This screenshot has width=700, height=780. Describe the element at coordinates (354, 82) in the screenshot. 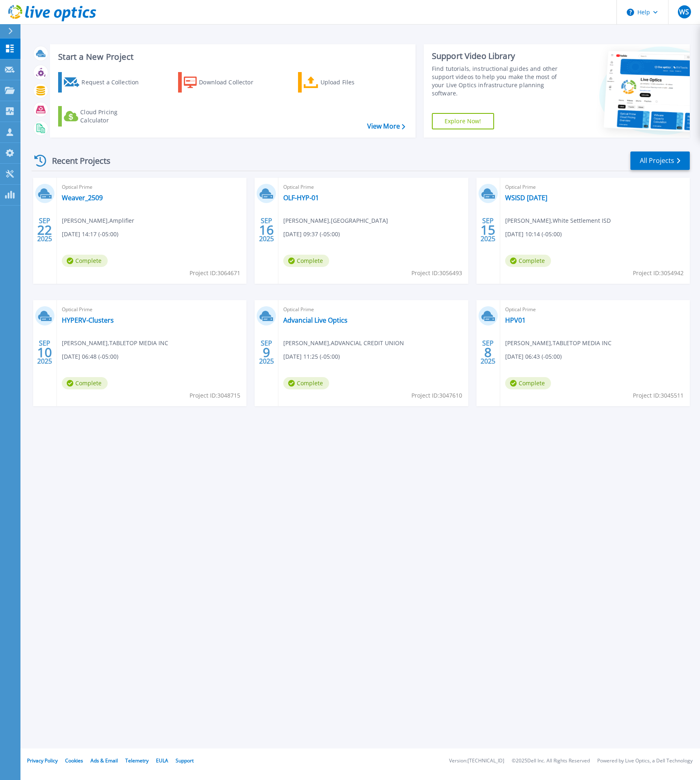

I see `div: Upload Files` at that location.